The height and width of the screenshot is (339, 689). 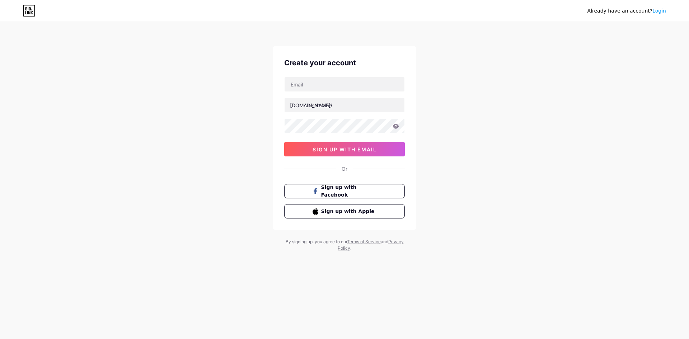 I want to click on input: Email, so click(x=344, y=84).